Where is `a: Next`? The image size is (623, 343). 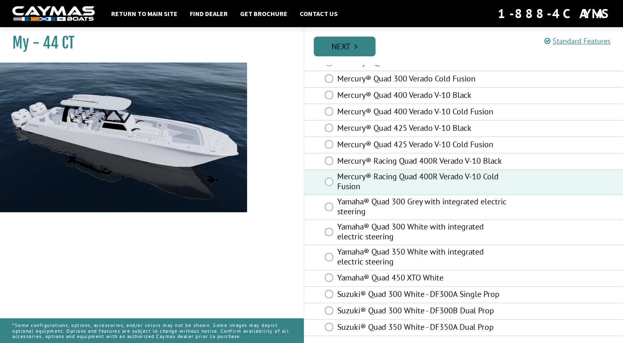 a: Next is located at coordinates (345, 47).